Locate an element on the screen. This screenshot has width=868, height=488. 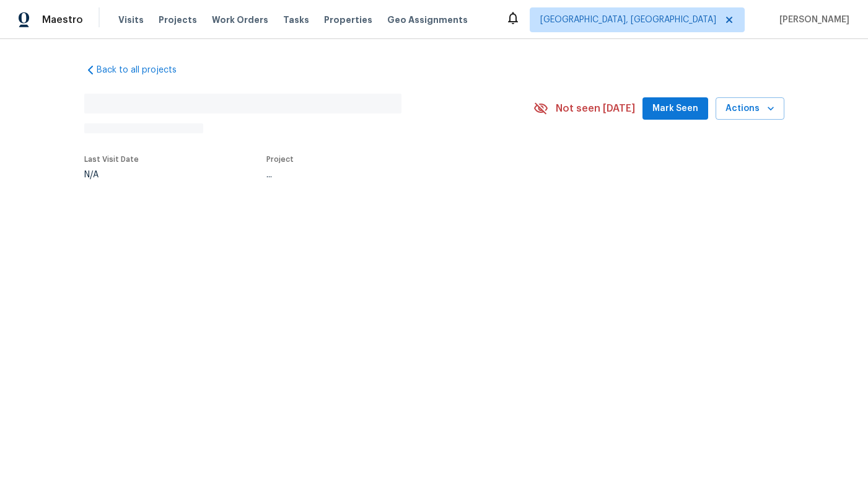
span: Maestro is located at coordinates (62, 20).